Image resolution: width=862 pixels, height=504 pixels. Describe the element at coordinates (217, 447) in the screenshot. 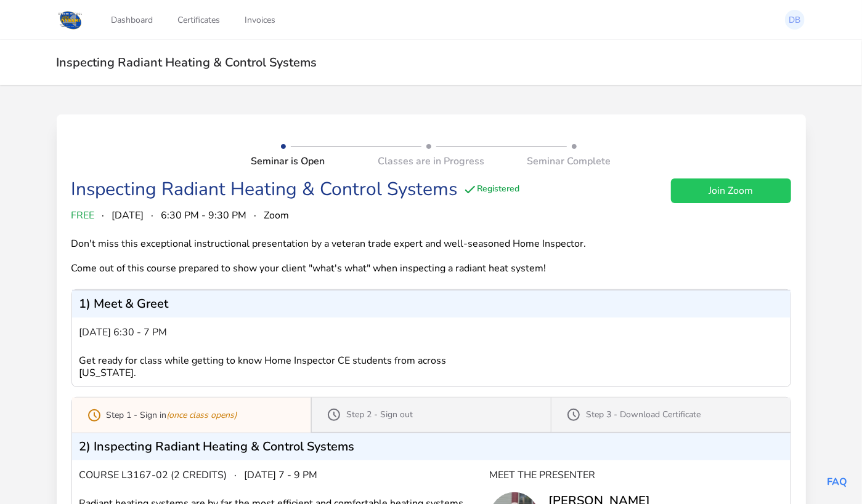

I see `p: 2) Inspecting Radiant Heating & Control Systems` at that location.